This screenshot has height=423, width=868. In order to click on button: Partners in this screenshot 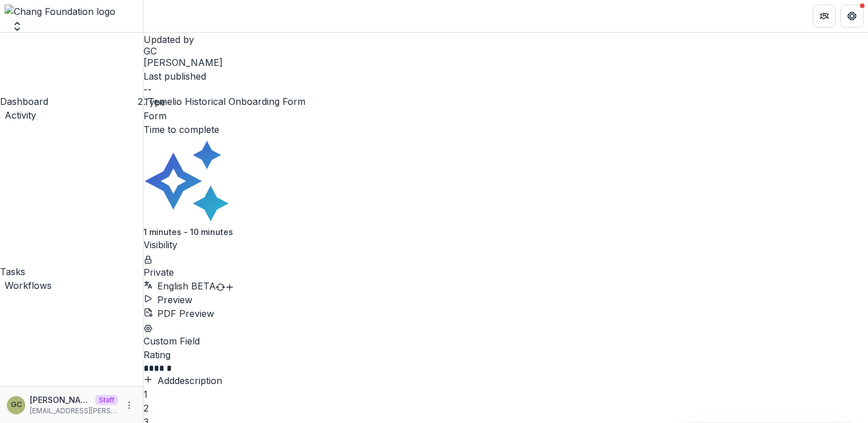, I will do `click(824, 16)`.